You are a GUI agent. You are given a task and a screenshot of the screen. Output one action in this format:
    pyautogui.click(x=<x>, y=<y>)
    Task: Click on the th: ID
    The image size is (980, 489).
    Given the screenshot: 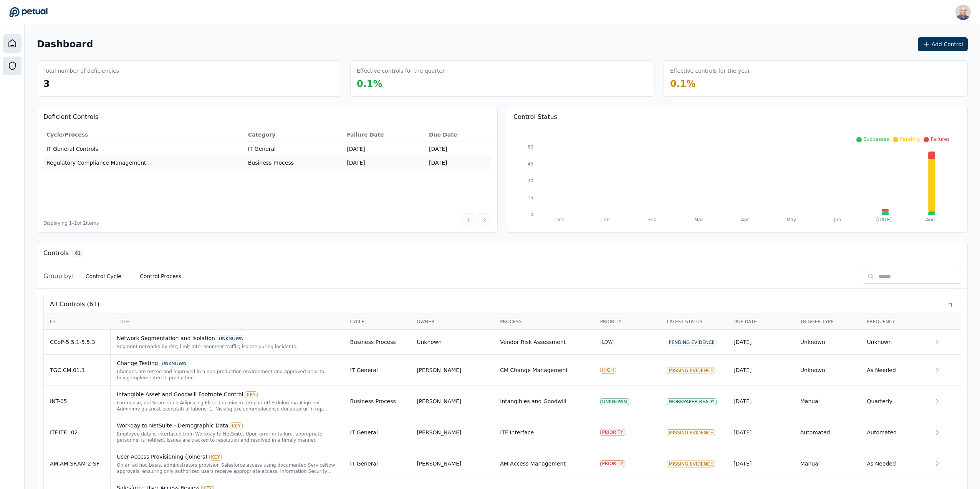 What is the action you would take?
    pyautogui.click(x=77, y=322)
    